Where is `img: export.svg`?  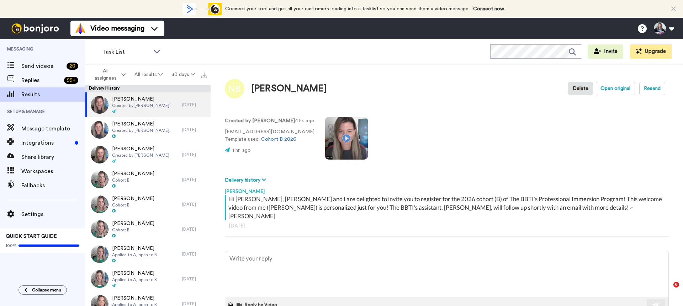
img: export.svg is located at coordinates (204, 75).